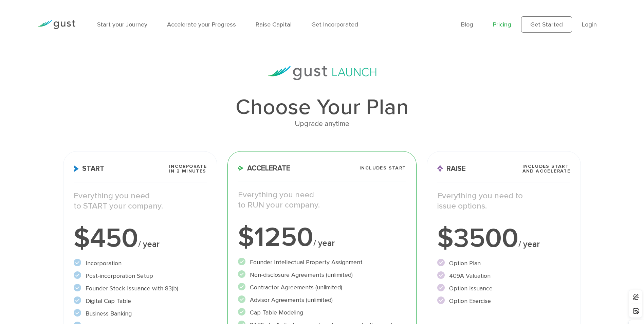 The height and width of the screenshot is (324, 644). What do you see at coordinates (504, 276) in the screenshot?
I see `li: 409A Valuation` at bounding box center [504, 276].